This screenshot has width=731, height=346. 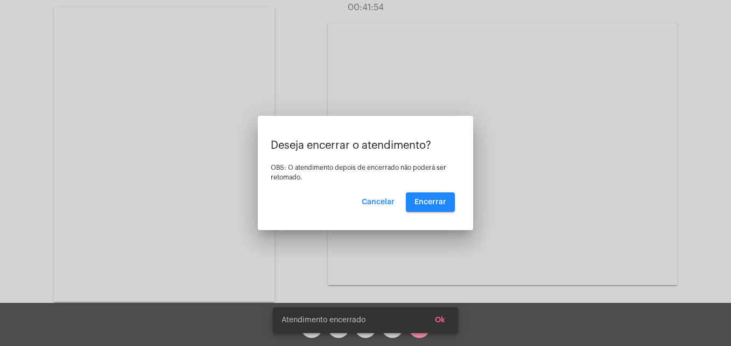 What do you see at coordinates (378, 202) in the screenshot?
I see `button: Cancelar` at bounding box center [378, 202].